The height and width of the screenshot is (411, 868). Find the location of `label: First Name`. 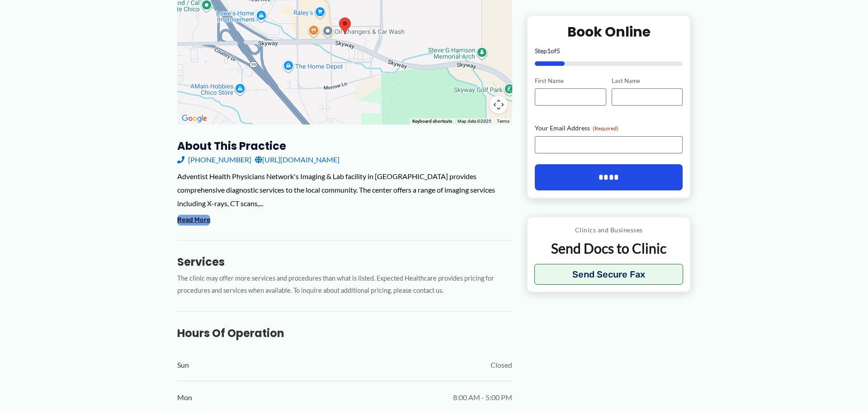

label: First Name is located at coordinates (570, 80).